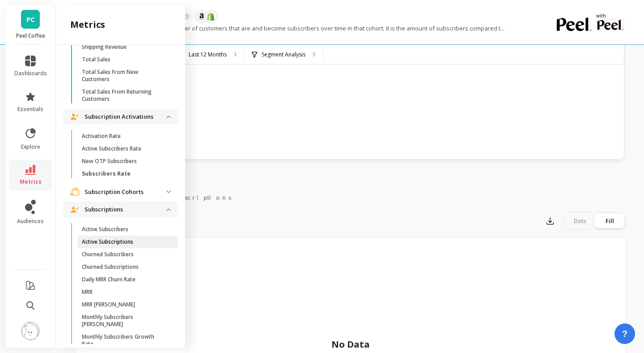 The width and height of the screenshot is (644, 353). What do you see at coordinates (208, 55) in the screenshot?
I see `p: Last 12 Months` at bounding box center [208, 55].